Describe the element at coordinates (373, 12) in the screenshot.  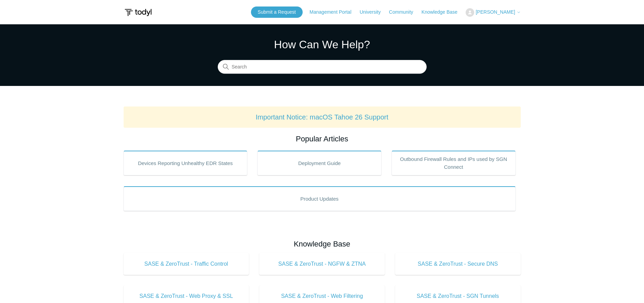
I see `a: University` at that location.